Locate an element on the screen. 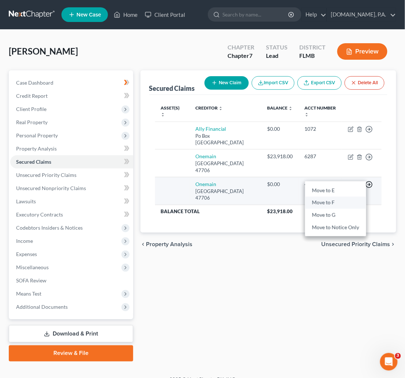  i: chevron_right is located at coordinates (393, 244).